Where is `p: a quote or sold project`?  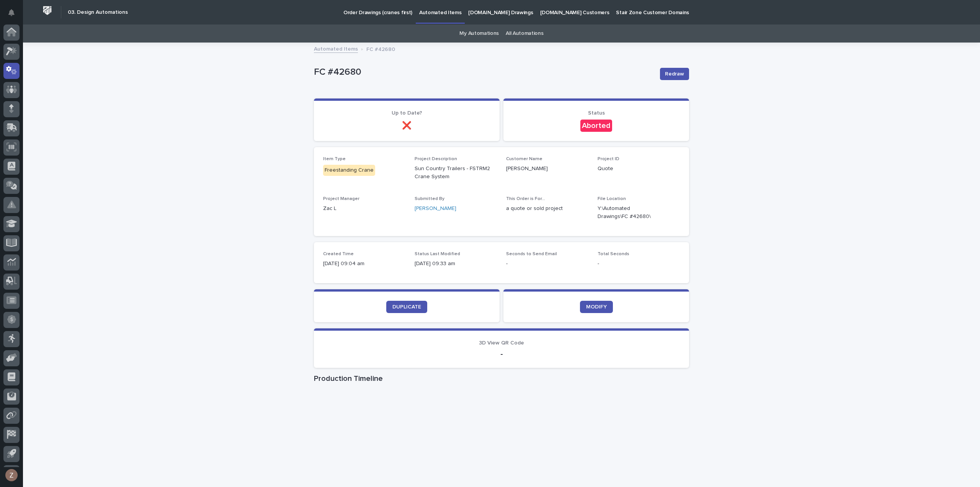
p: a quote or sold project is located at coordinates (547, 208).